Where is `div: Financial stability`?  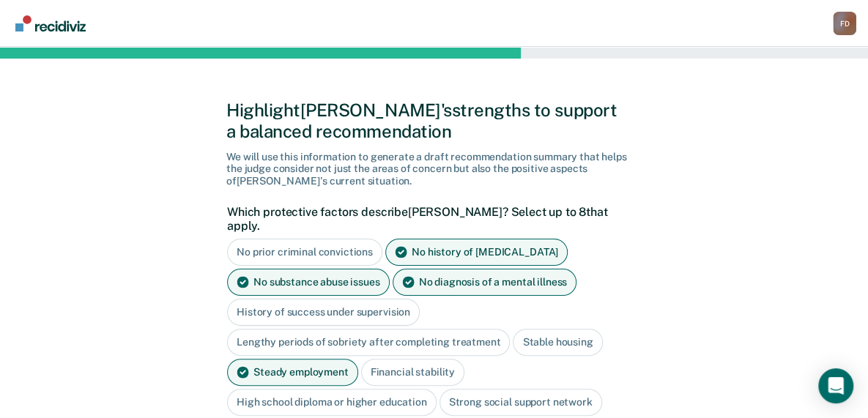
div: Financial stability is located at coordinates (412, 372).